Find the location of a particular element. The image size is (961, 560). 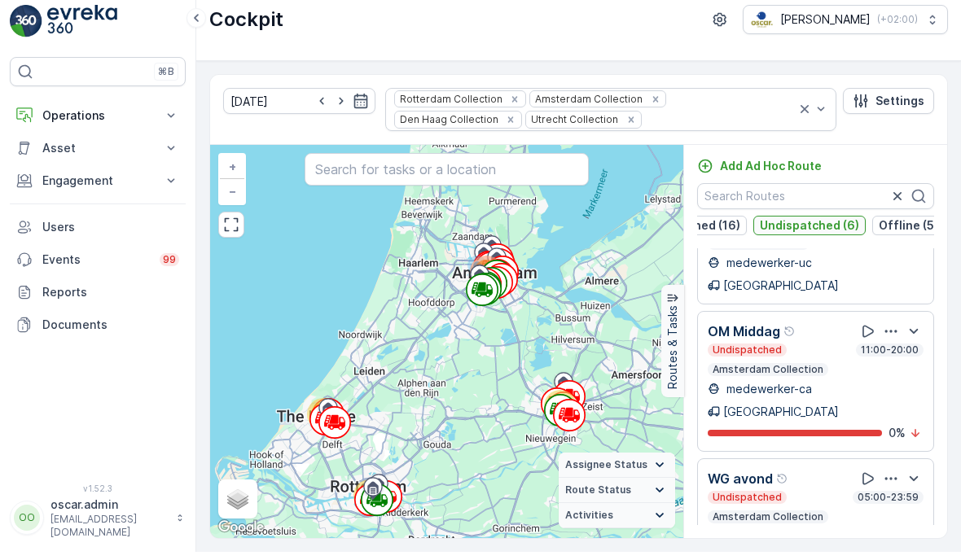

span: v 1.52.3 is located at coordinates (98, 496).